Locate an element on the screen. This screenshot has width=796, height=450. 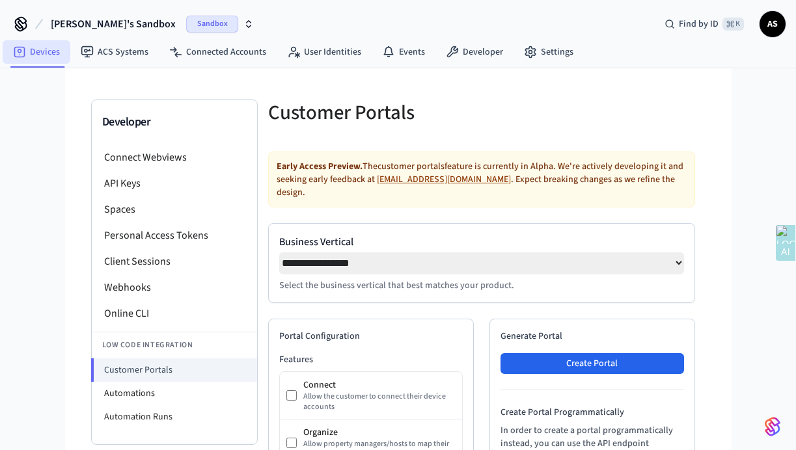
h5: Customer Portals is located at coordinates (371, 113).